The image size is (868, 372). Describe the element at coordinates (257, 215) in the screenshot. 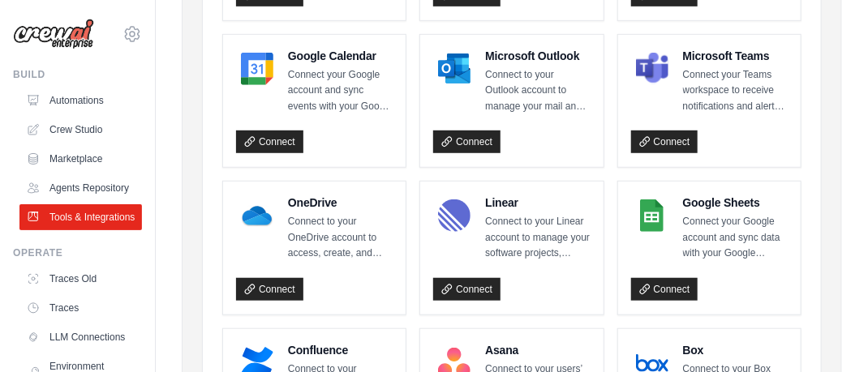

I see `img: OneDrive Logo` at that location.